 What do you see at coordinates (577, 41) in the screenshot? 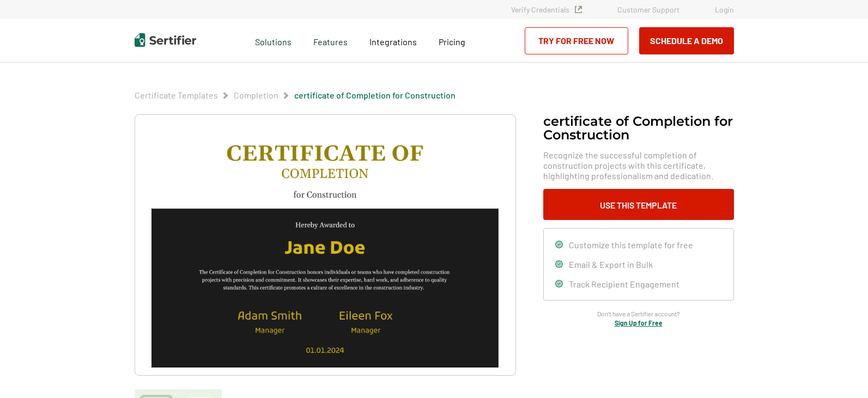
I see `a: Try for Free Now` at bounding box center [577, 41].